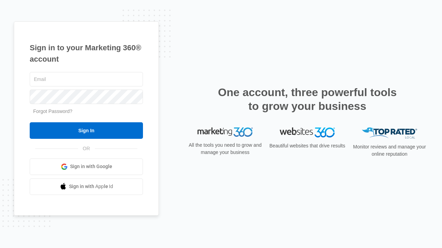  What do you see at coordinates (86, 167) in the screenshot?
I see `a: Sign in with Google` at bounding box center [86, 167].